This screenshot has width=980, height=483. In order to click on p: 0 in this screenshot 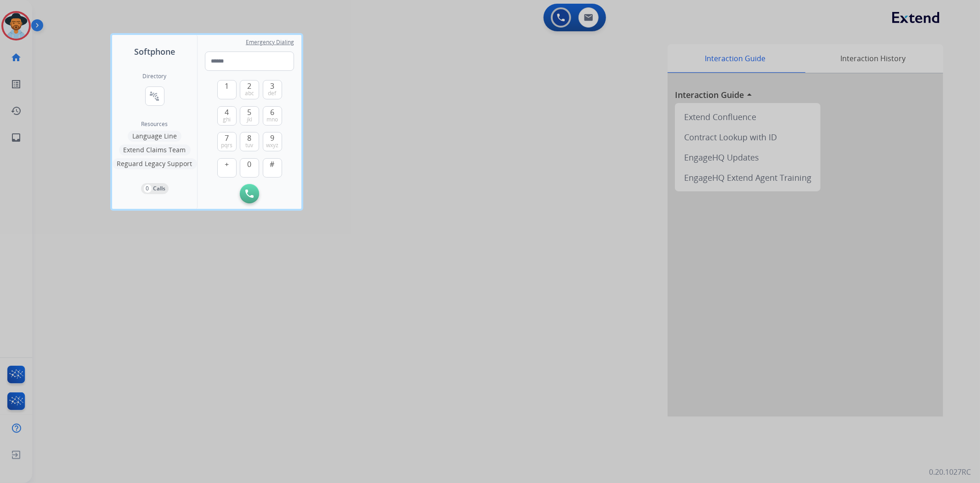, I will do `click(147, 188)`.